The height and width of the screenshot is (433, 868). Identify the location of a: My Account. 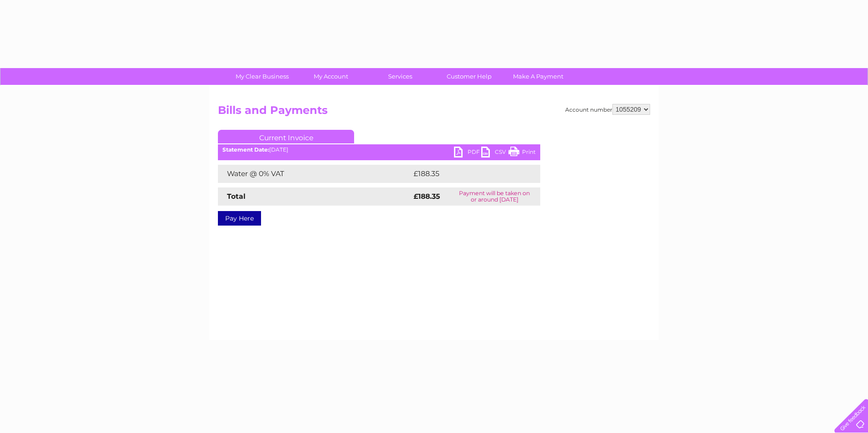
(331, 76).